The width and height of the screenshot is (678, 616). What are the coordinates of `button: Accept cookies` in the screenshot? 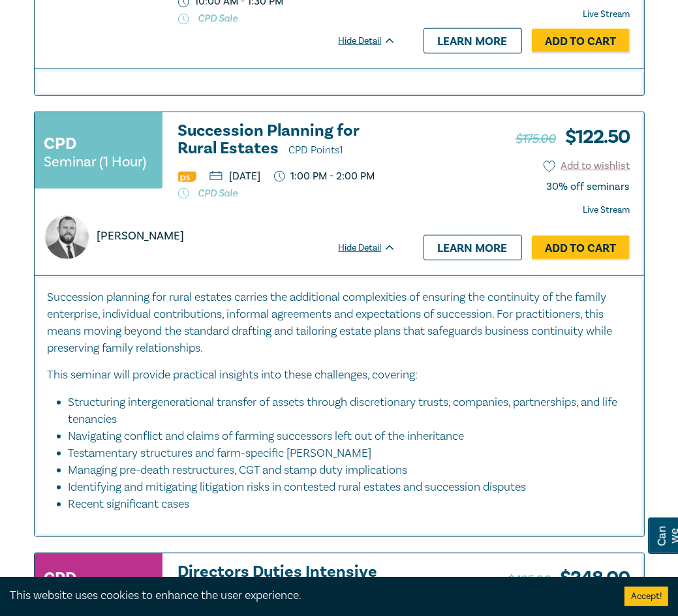 It's located at (646, 597).